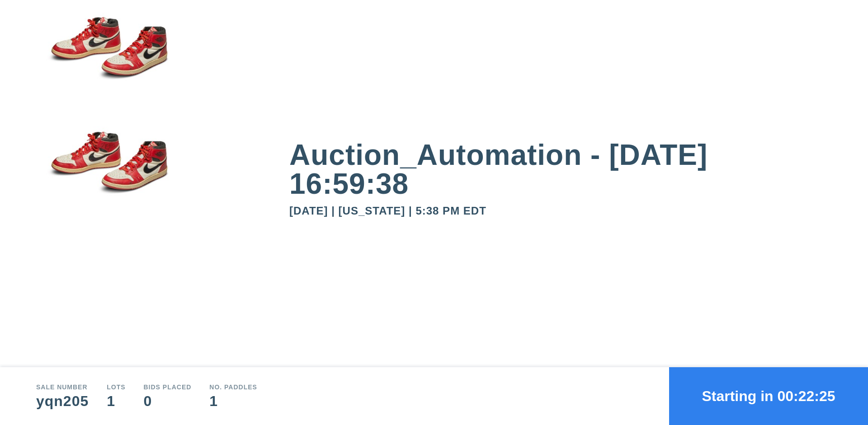  Describe the element at coordinates (769, 397) in the screenshot. I see `button: Starting in 00:22:25` at that location.